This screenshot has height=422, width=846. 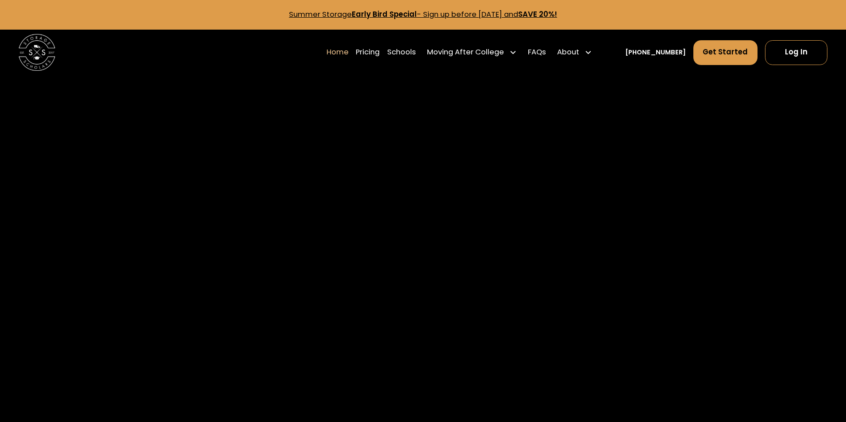 I want to click on a: Home, so click(x=338, y=53).